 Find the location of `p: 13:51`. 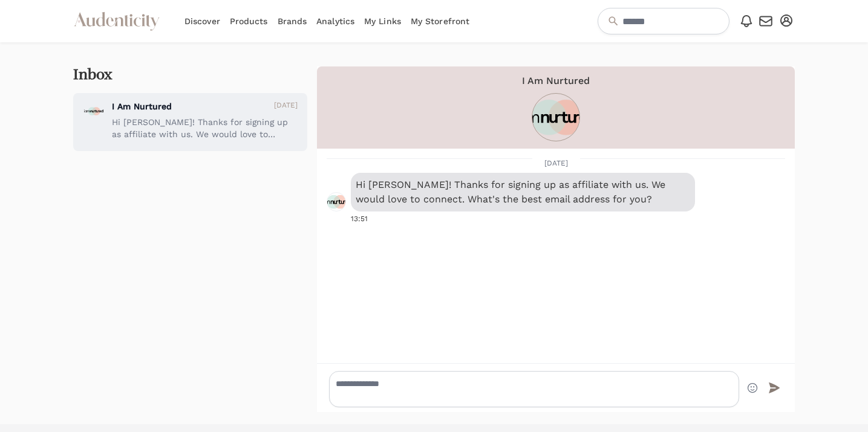

p: 13:51 is located at coordinates (568, 219).